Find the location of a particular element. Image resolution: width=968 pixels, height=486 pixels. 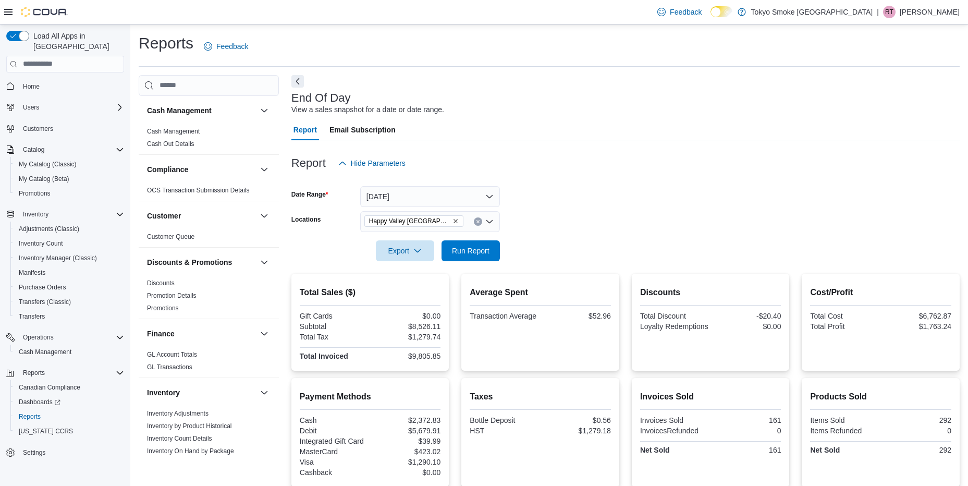

div: Bottle Deposit is located at coordinates (503, 420).